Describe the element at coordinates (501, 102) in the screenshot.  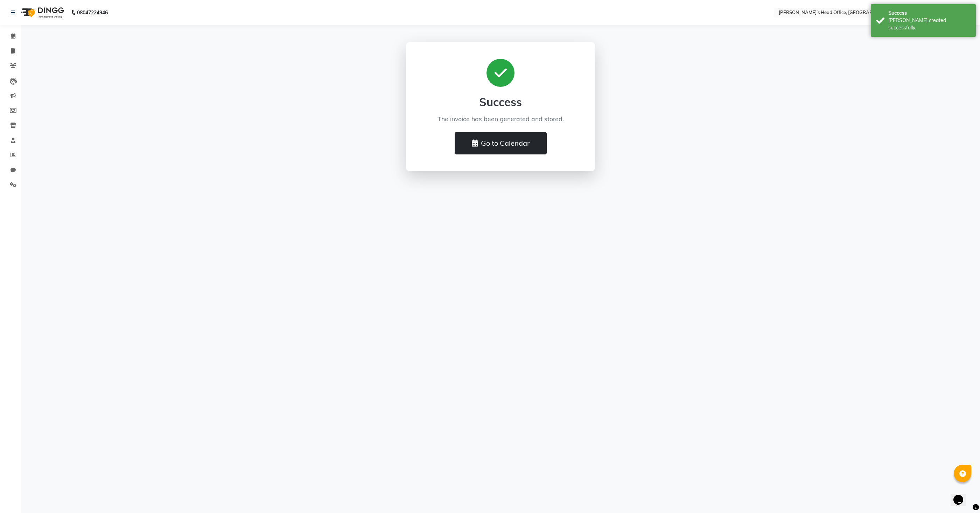
I see `h2: Success` at that location.